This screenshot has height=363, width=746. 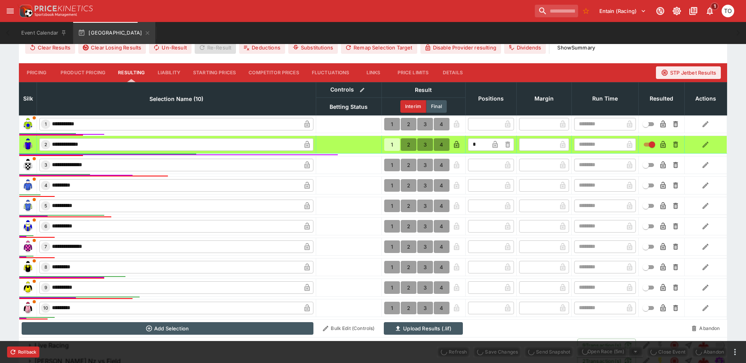 I want to click on img: PriceKinetics Logo, so click(x=25, y=11).